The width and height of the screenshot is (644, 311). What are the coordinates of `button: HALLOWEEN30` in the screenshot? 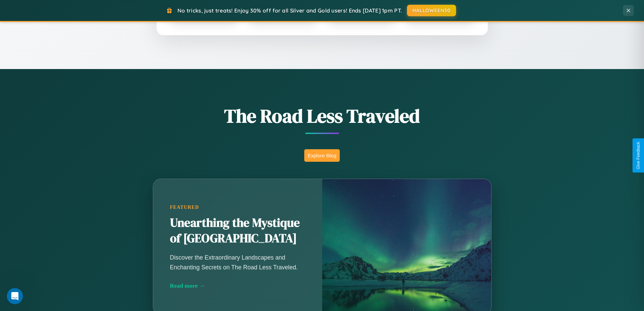 It's located at (432, 10).